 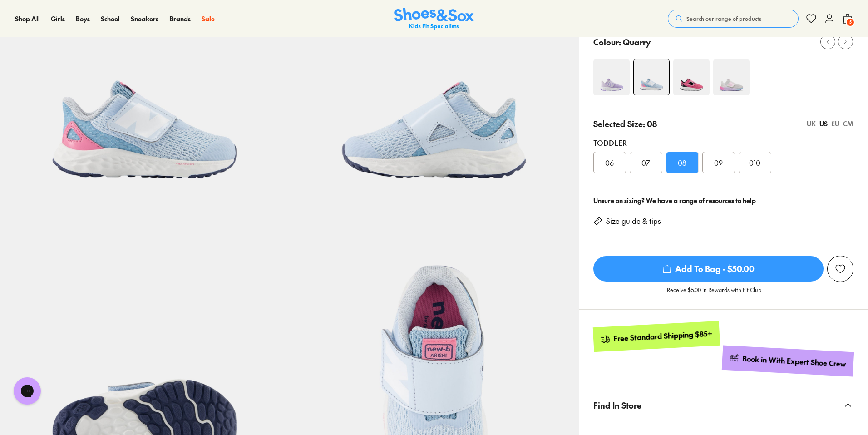 I want to click on a: Boys, so click(x=83, y=19).